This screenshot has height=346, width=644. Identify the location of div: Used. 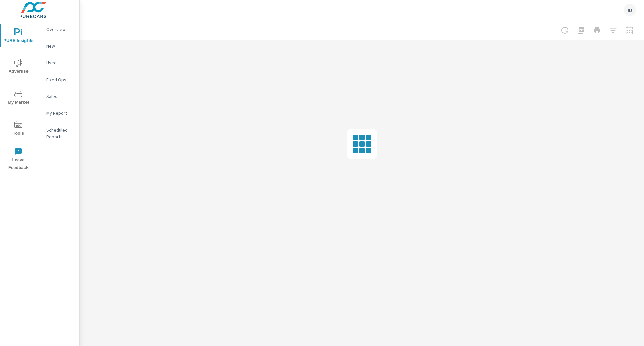
(58, 63).